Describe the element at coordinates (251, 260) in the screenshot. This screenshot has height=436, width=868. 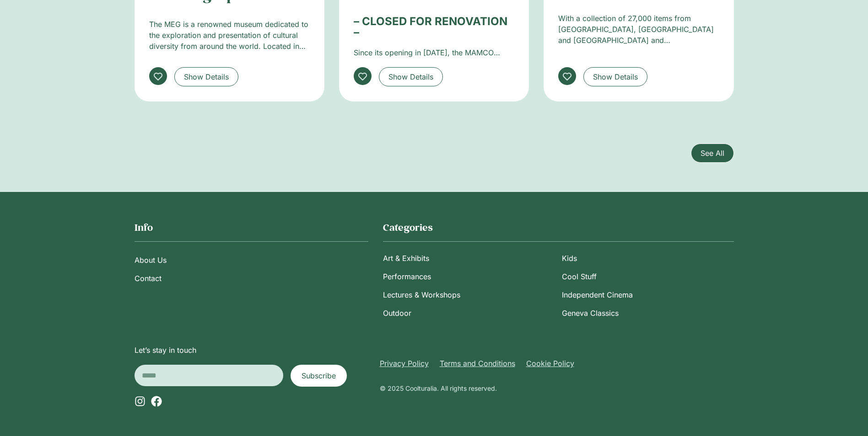
I see `a: About Us` at that location.